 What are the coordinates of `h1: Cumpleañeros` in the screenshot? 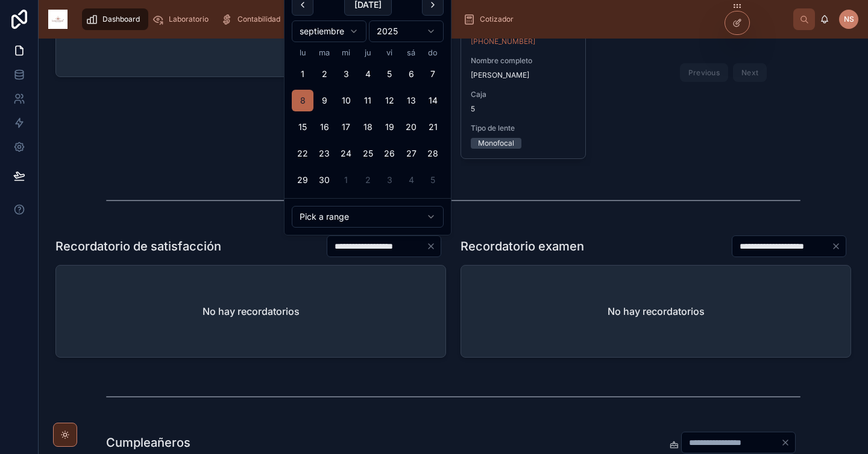 It's located at (148, 443).